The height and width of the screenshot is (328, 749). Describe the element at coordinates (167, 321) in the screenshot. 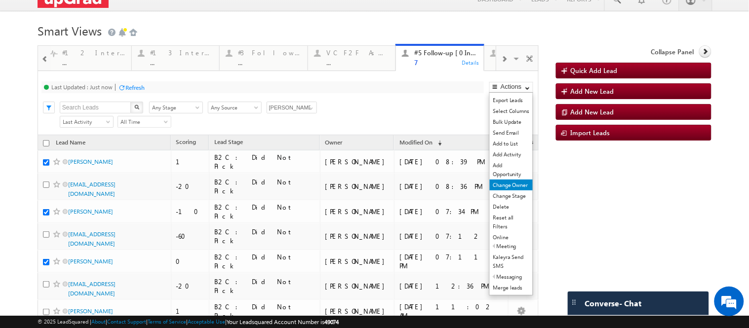

I see `a: Terms of Service` at that location.